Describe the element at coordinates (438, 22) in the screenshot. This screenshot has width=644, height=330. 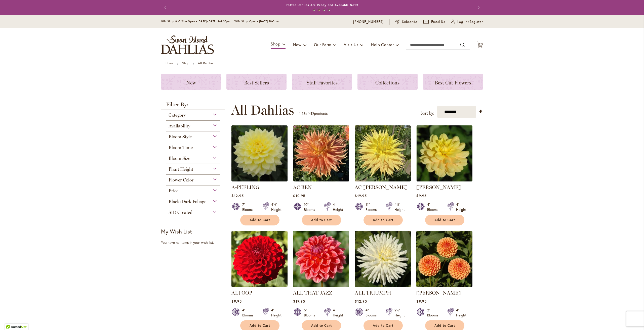
I see `span: Email Us` at that location.